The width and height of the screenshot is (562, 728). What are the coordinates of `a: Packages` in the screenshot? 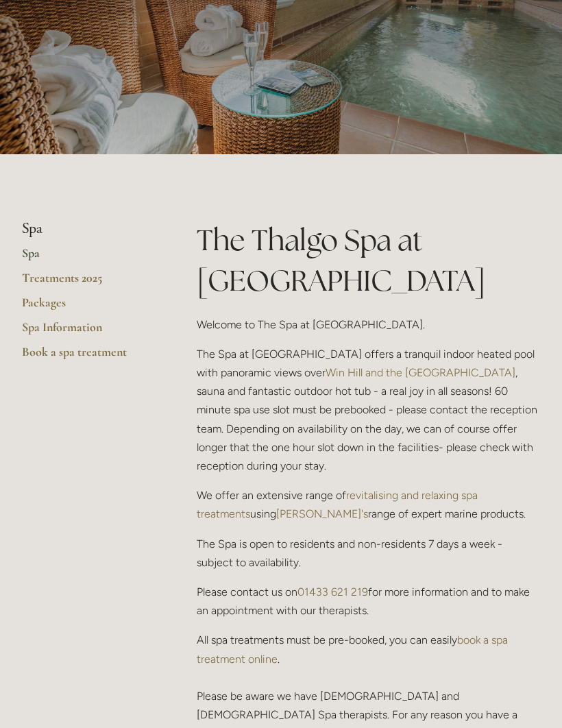 It's located at (87, 307).